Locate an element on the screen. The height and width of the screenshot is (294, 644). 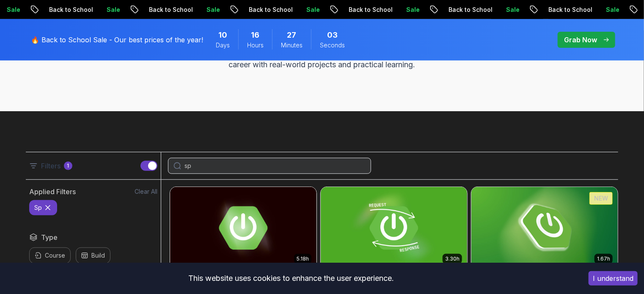
button: Accept cookies is located at coordinates (613, 278).